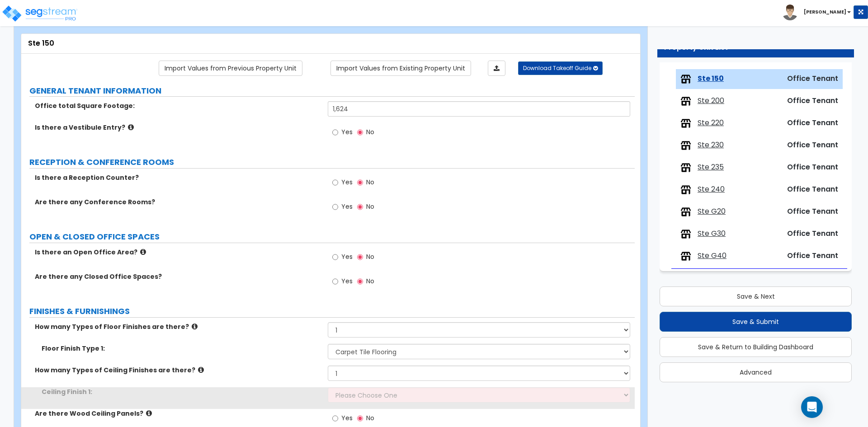 Image resolution: width=868 pixels, height=427 pixels. I want to click on label: How many Types of Ceiling Finishes are there?, so click(178, 370).